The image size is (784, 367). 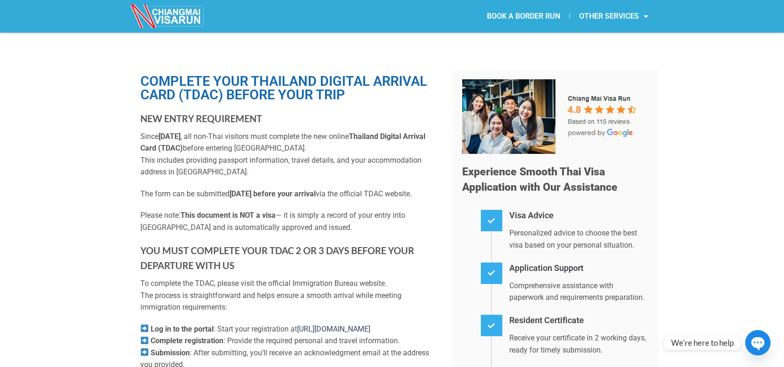 What do you see at coordinates (540, 180) in the screenshot?
I see `span: Experience Smooth Thai Visa Application with Our Assistance` at bounding box center [540, 180].